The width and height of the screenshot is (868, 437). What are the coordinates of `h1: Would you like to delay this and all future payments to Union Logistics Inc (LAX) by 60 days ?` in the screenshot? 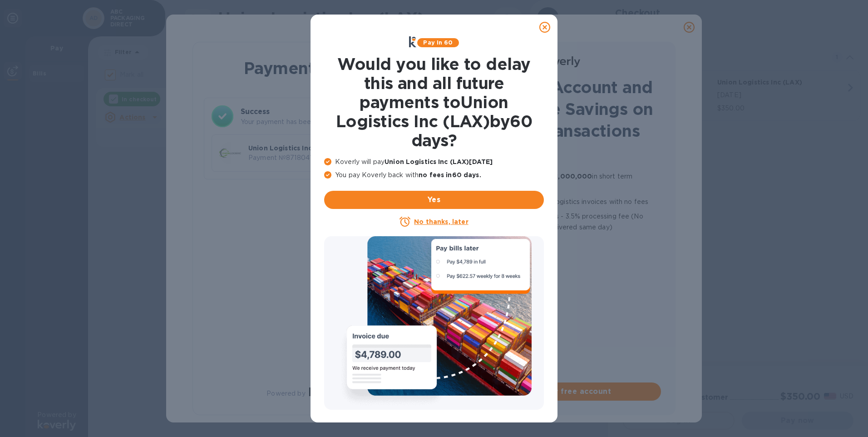 It's located at (434, 102).